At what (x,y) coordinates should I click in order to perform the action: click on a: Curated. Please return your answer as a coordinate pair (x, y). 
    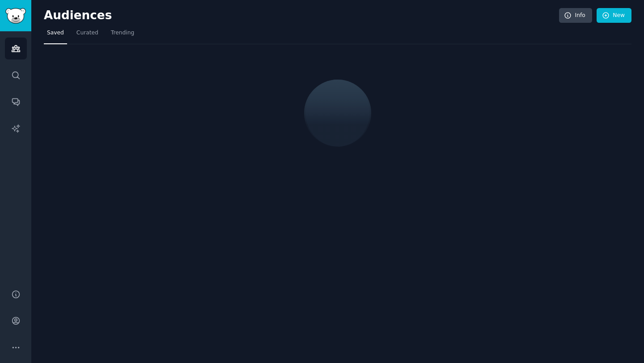
    Looking at the image, I should click on (87, 35).